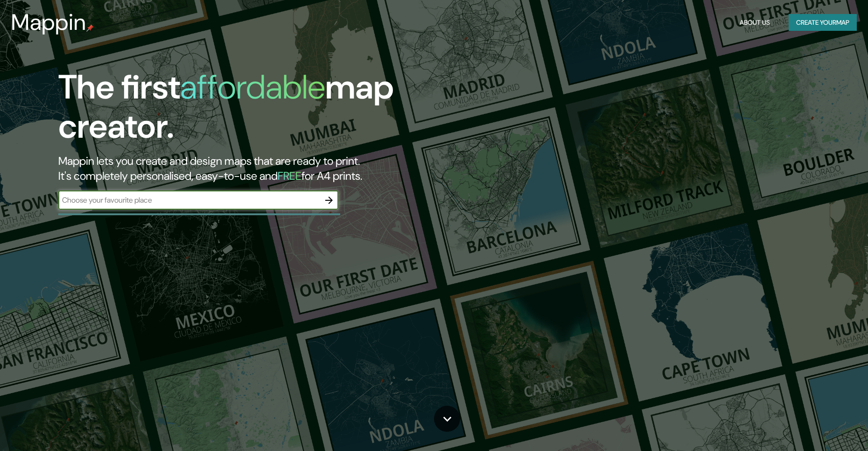 This screenshot has width=868, height=451. I want to click on h2: Mappin lets you create and design maps that are ready to print. It's completely personalised, eas..., so click(275, 168).